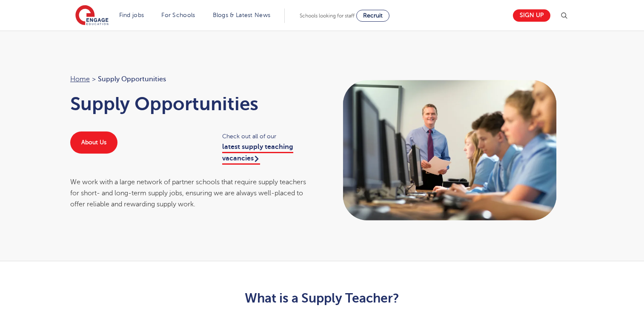  Describe the element at coordinates (258, 154) in the screenshot. I see `a: latest supply teaching vacancies` at that location.